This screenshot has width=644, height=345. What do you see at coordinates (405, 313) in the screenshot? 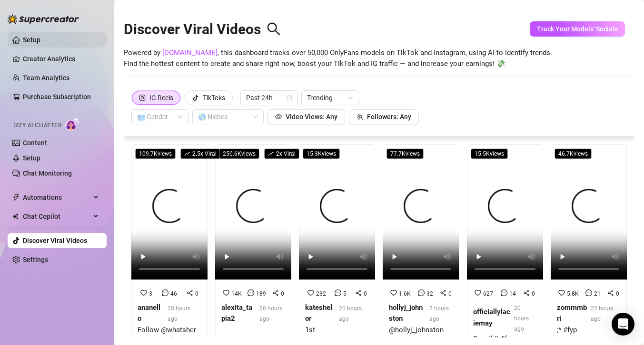
I see `strong: hollyj_johnston` at bounding box center [405, 313].